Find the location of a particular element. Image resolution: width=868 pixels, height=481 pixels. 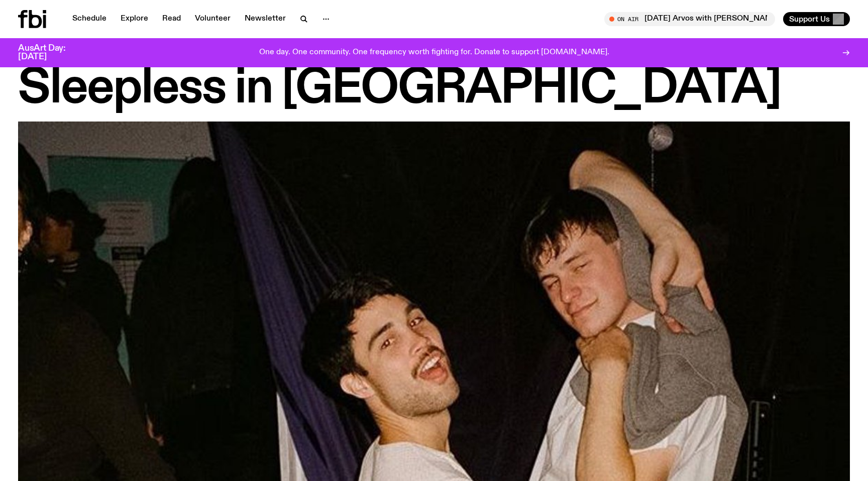

button: Support Us is located at coordinates (816, 19).